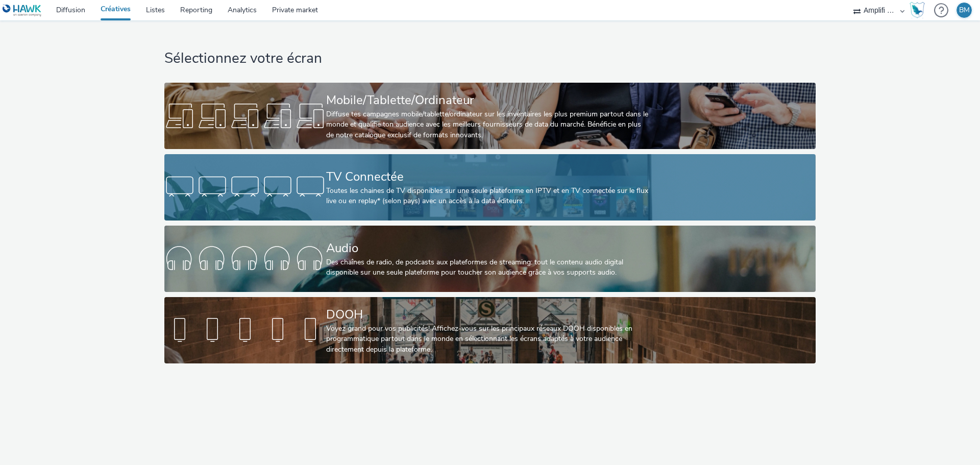 This screenshot has height=465, width=980. What do you see at coordinates (22, 10) in the screenshot?
I see `img: undefined Logo` at bounding box center [22, 10].